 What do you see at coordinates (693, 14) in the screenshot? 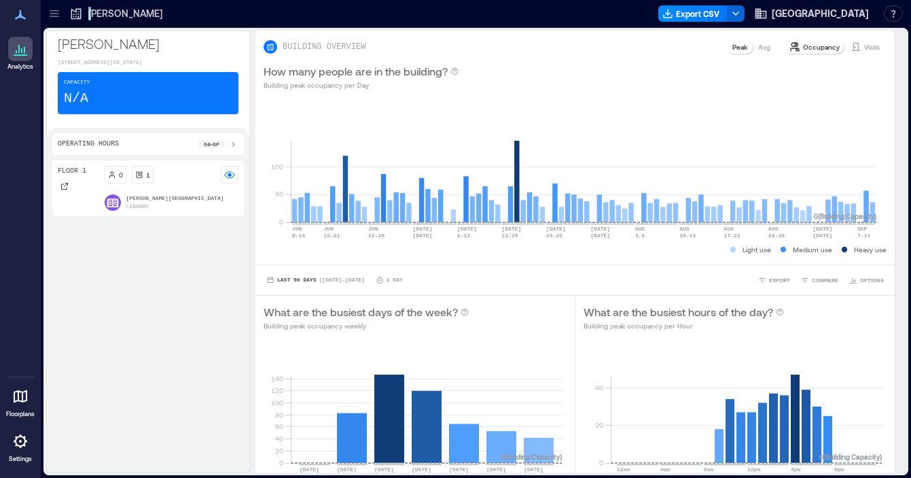
I see `button: Export CSV` at bounding box center [693, 14].